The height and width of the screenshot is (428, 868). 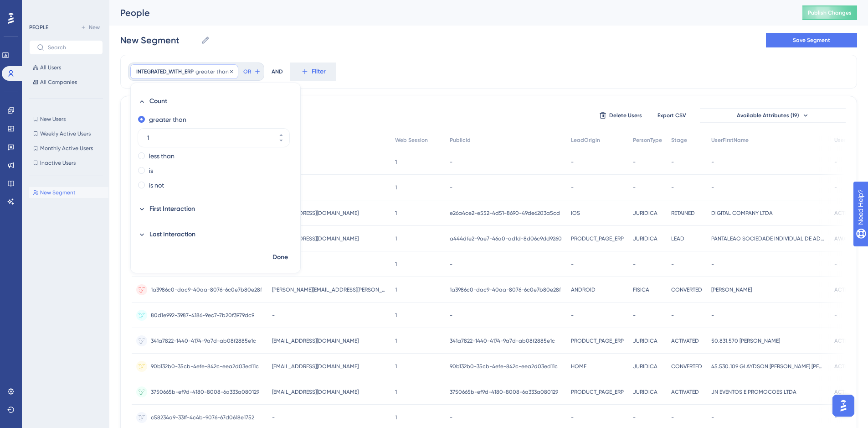 I want to click on button: Available Attributes (19), so click(x=773, y=116).